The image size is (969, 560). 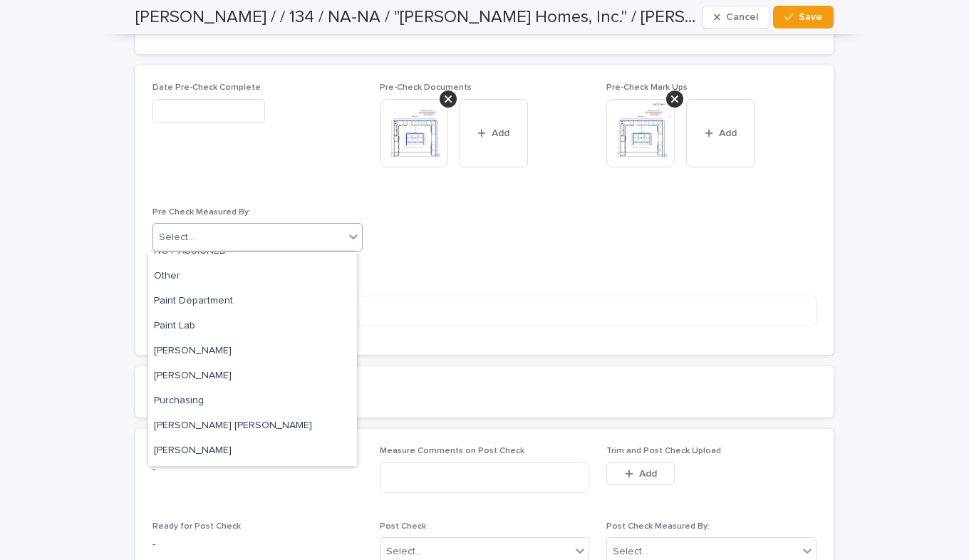 I want to click on div: Ray Ramirez, so click(x=252, y=451).